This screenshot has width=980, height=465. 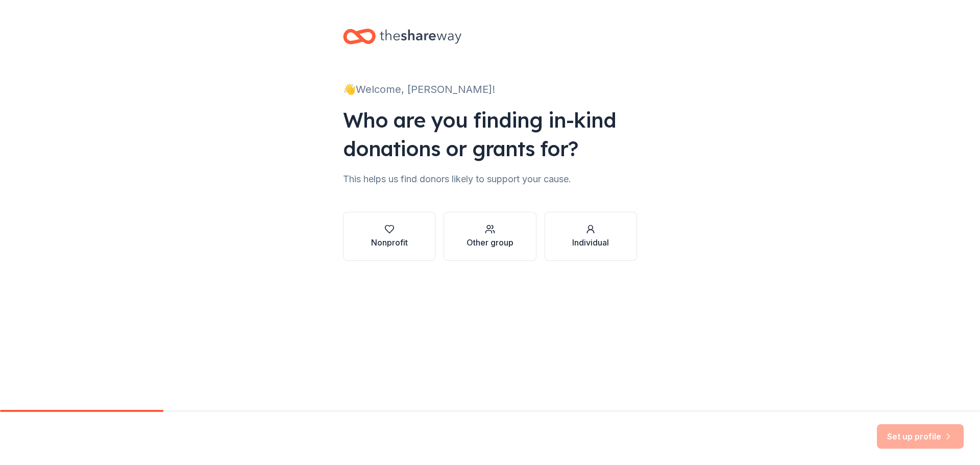 I want to click on button: Individual, so click(x=590, y=237).